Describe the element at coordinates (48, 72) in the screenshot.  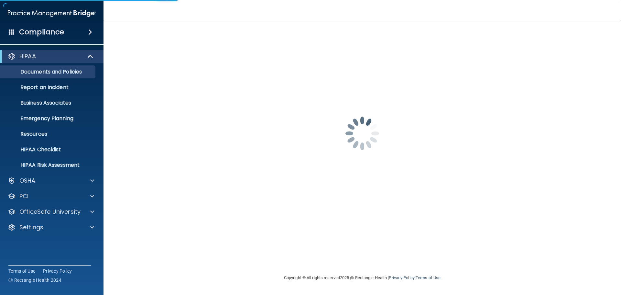
I see `p: Documents and Policies` at that location.